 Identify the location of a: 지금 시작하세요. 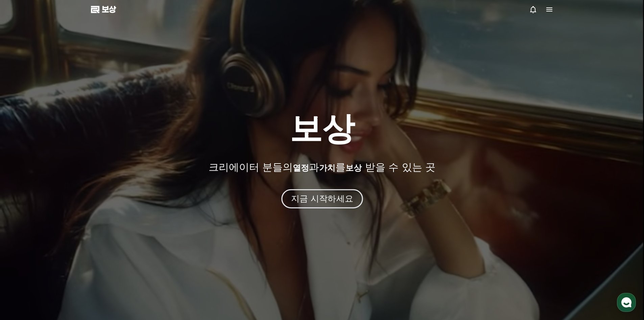
(322, 199).